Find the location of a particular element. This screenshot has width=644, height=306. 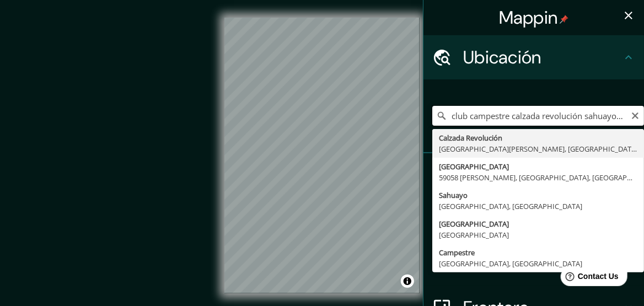

div: Diseño is located at coordinates (534, 264).